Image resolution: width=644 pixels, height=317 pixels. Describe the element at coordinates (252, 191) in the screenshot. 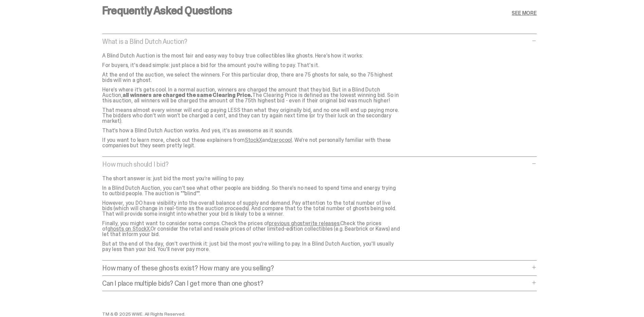

I see `p: In a Blind Dutch Auction, you can’t see what other people are bidding. So there’s no need to spen...` at that location.